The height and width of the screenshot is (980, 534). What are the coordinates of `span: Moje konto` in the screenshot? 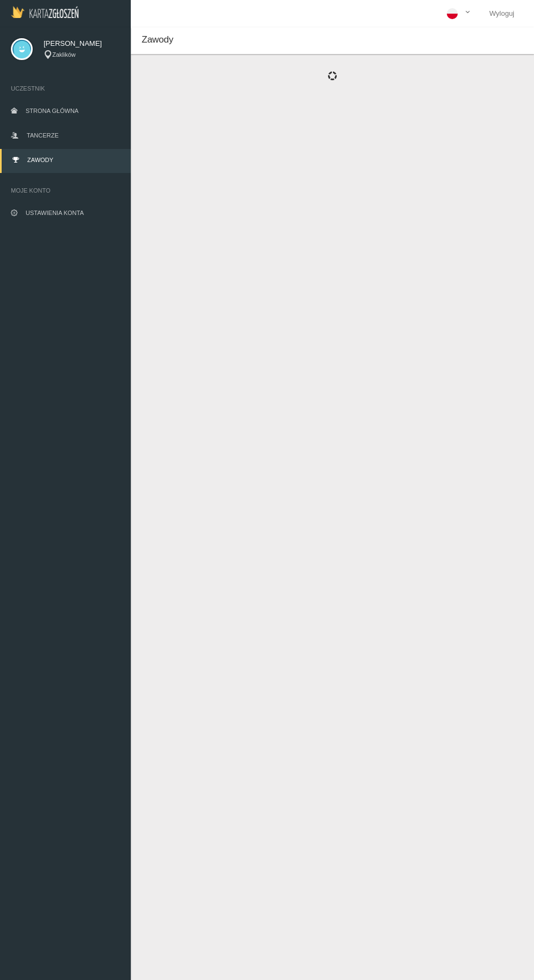 It's located at (66, 190).